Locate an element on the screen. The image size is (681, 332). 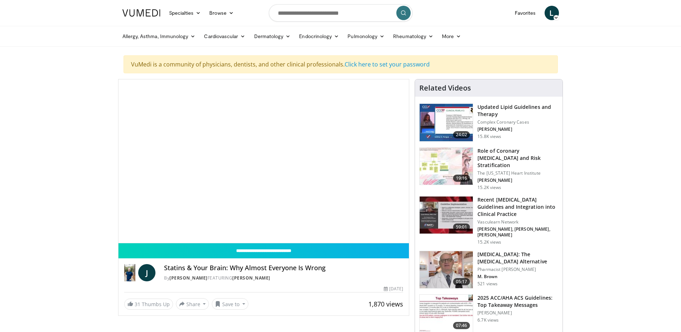
div: By FEATURING is located at coordinates (283, 278).